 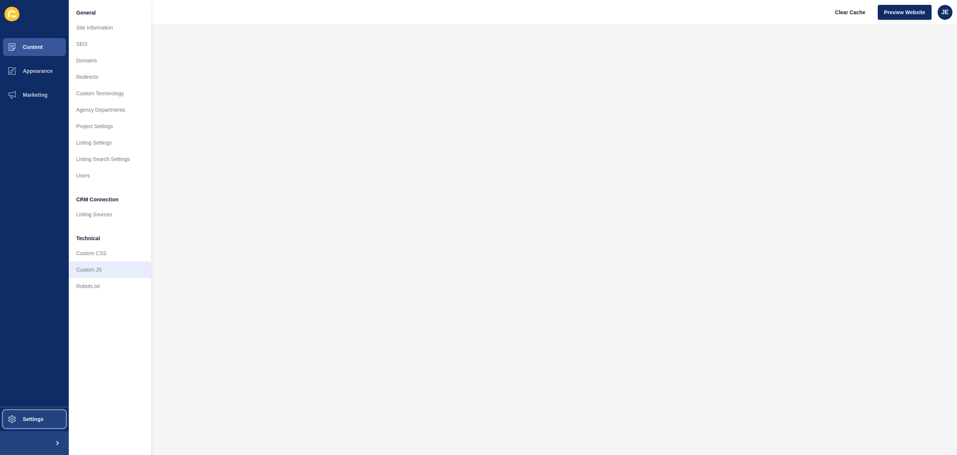 I want to click on button: Clear Cache, so click(x=850, y=12).